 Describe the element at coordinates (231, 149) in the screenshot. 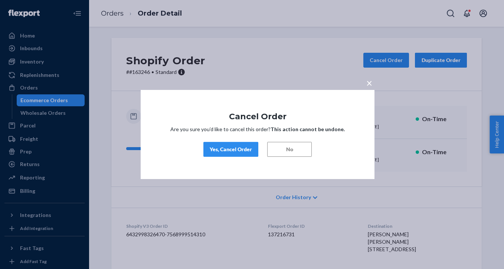

I see `div: Yes, Cancel Order` at that location.